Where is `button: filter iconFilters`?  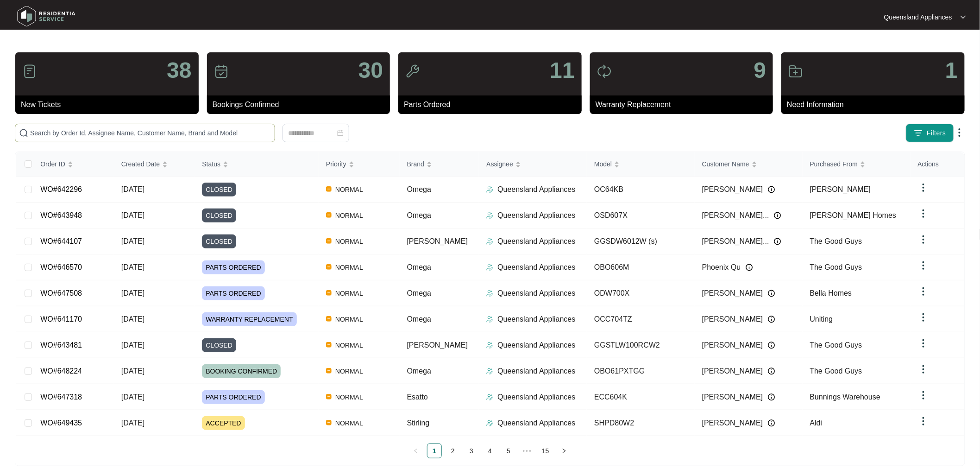 button: filter iconFilters is located at coordinates (930, 133).